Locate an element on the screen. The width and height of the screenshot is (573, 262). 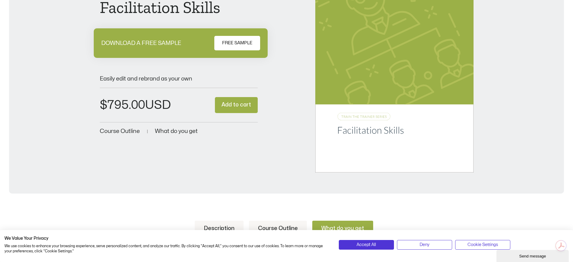
button: Accept all cookies is located at coordinates (366, 245).